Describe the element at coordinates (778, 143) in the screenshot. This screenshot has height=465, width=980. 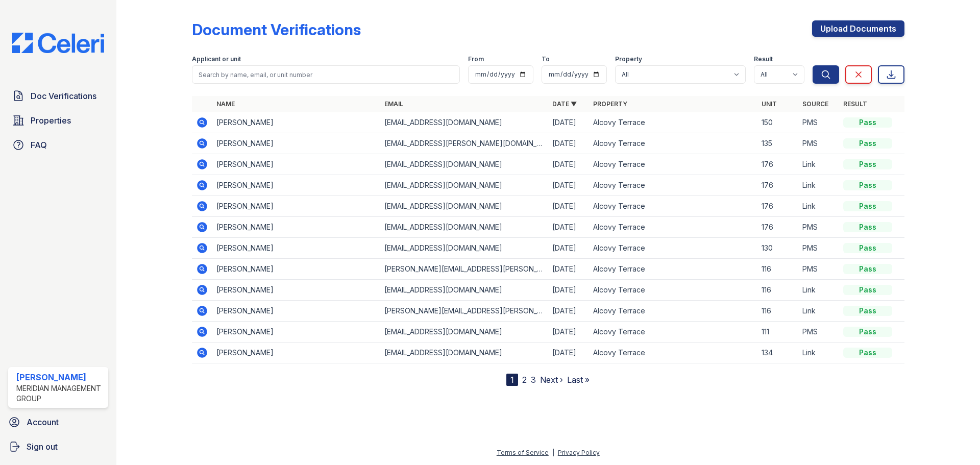
I see `td: 135` at that location.